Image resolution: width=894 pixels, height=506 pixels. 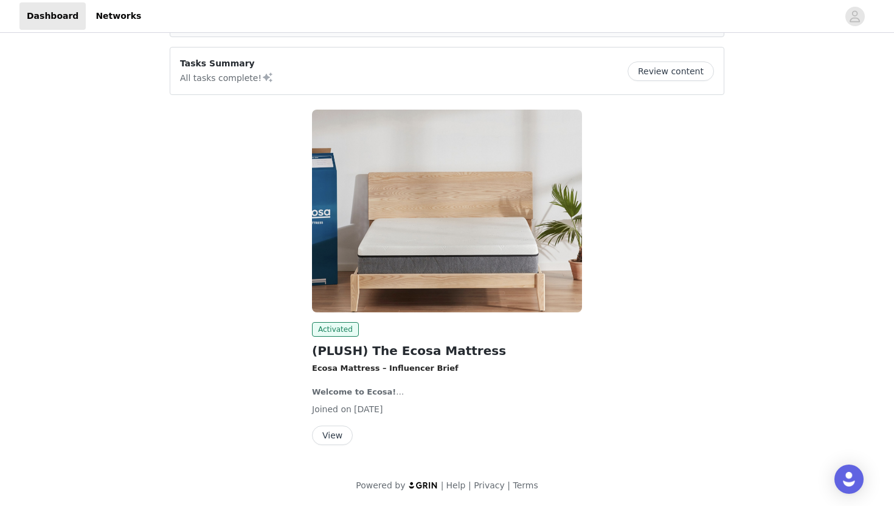 What do you see at coordinates (671, 71) in the screenshot?
I see `button: Review content` at bounding box center [671, 71].